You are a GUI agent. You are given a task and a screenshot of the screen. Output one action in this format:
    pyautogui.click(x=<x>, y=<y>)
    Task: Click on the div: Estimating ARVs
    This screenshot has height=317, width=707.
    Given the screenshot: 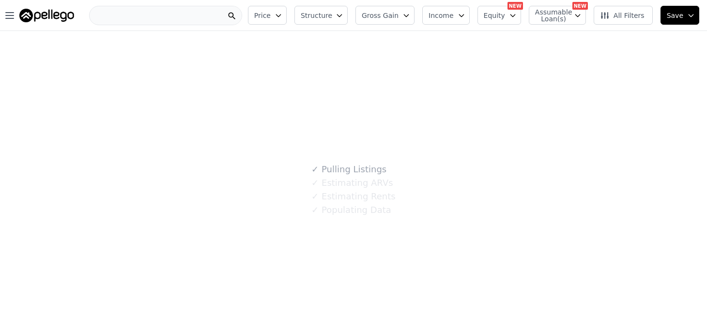 What is the action you would take?
    pyautogui.click(x=352, y=183)
    